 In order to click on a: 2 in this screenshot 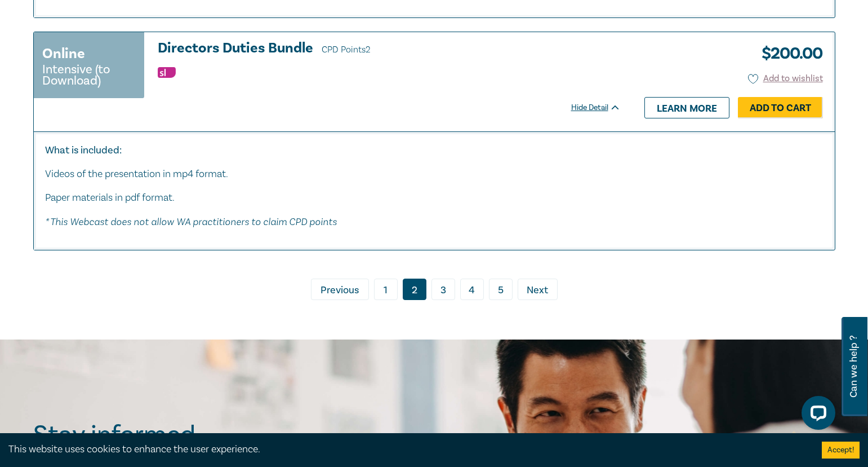, I will do `click(415, 289)`.